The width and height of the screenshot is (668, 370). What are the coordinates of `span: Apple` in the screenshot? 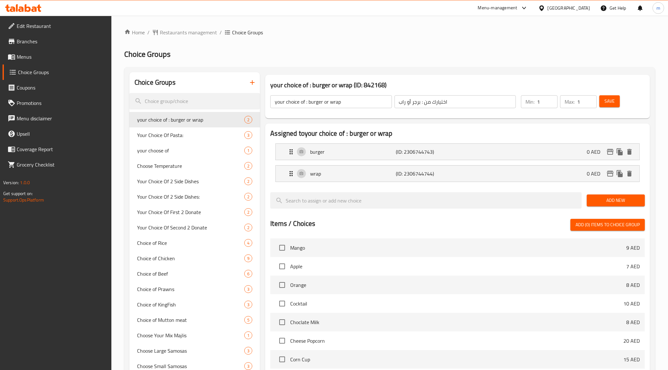 It's located at (458, 266).